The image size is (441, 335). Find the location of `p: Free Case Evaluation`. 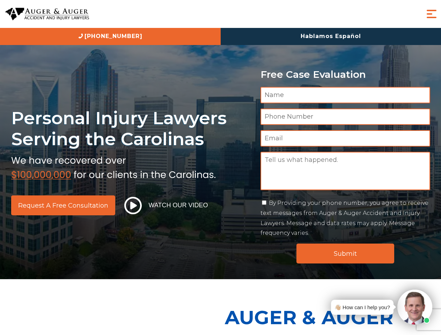

p: Free Case Evaluation is located at coordinates (346, 74).